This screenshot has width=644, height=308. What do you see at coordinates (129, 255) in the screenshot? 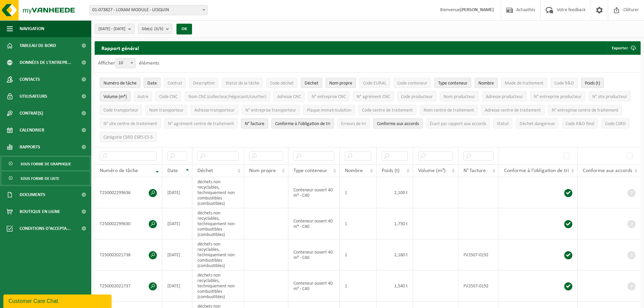
I see `td: T250002021738` at bounding box center [129, 255].